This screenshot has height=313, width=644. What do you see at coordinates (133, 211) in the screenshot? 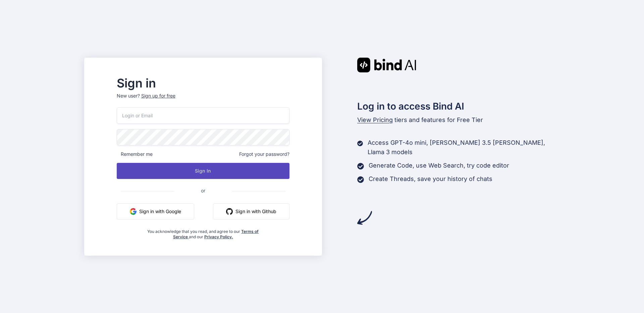
I see `img: google` at bounding box center [133, 211].